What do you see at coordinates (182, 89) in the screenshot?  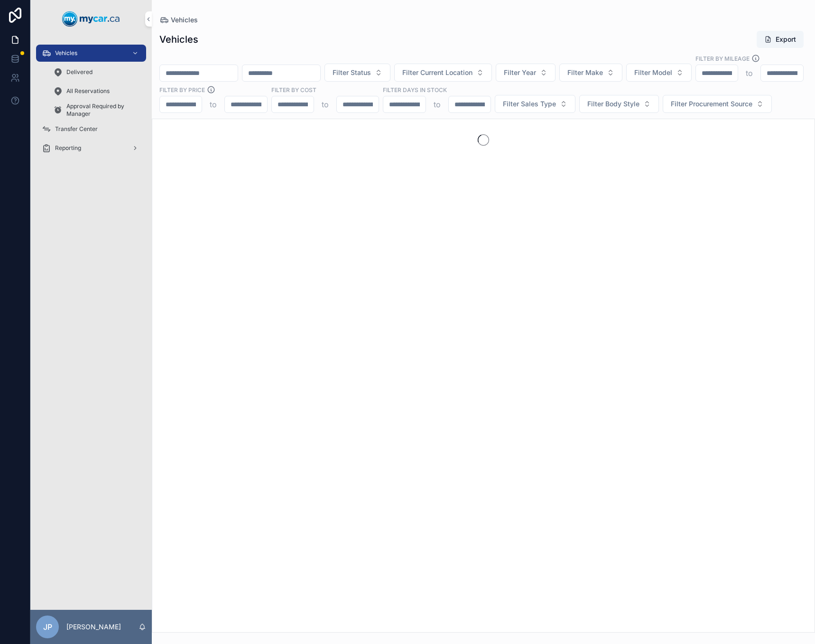 I see `label: FILTER BY PRICE` at bounding box center [182, 89].